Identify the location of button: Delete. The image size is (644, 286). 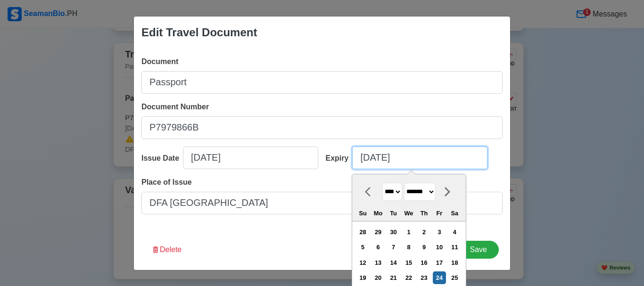
(166, 250).